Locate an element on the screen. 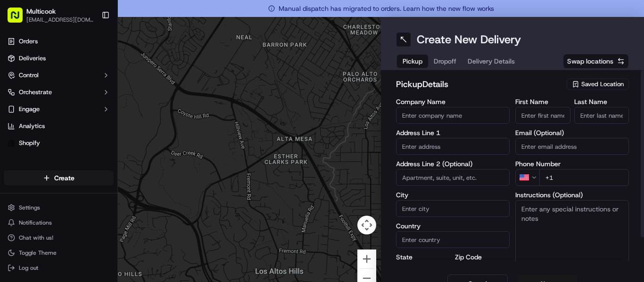 This screenshot has width=644, height=282. span: Delivery Details is located at coordinates (491, 61).